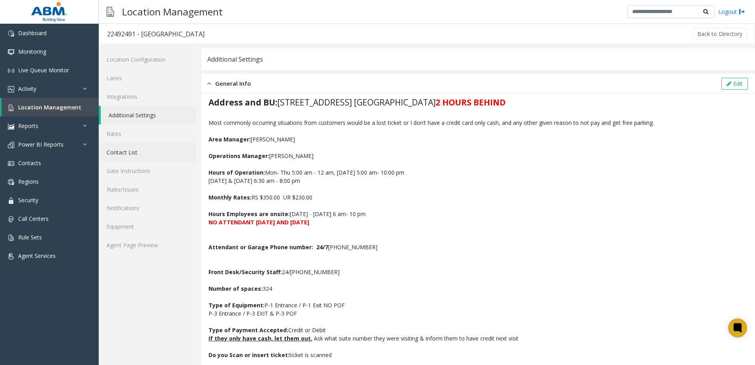 The width and height of the screenshot is (755, 365). What do you see at coordinates (236, 305) in the screenshot?
I see `b: Type of Equipment:` at bounding box center [236, 305].